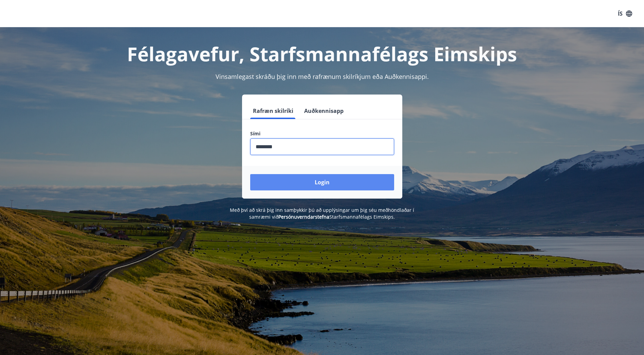 The width and height of the screenshot is (644, 355). Describe the element at coordinates (322, 134) in the screenshot. I see `label: Sími` at that location.